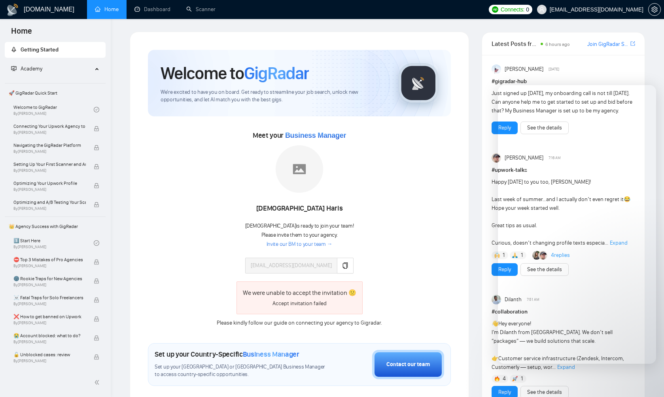 This screenshot has width=664, height=397. What do you see at coordinates (563, 312) in the screenshot?
I see `h1: # collaboration` at bounding box center [563, 312].